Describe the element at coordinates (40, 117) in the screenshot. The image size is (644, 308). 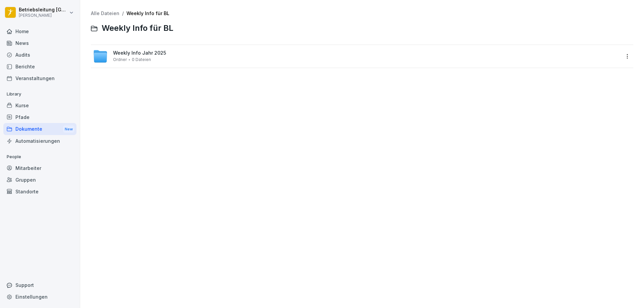
I see `a: Pfade` at that location.